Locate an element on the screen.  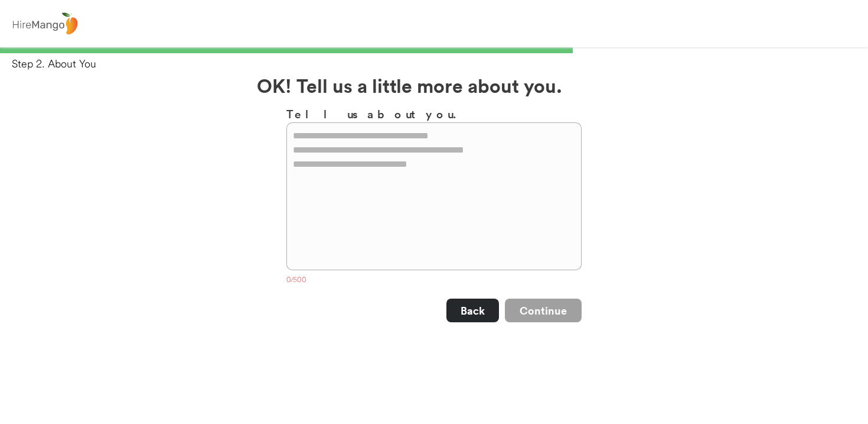
h3: Tell us about you. is located at coordinates (434, 114).